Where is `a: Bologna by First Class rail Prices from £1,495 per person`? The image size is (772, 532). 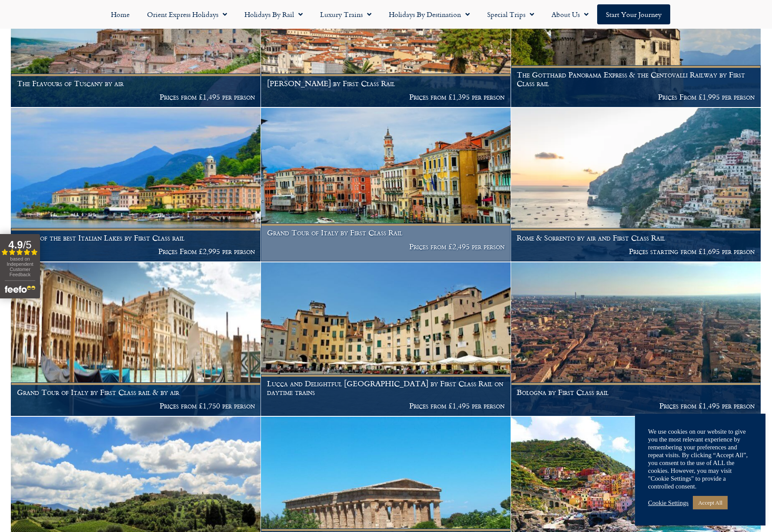 a: Bologna by First Class rail Prices from £1,495 per person is located at coordinates (636, 340).